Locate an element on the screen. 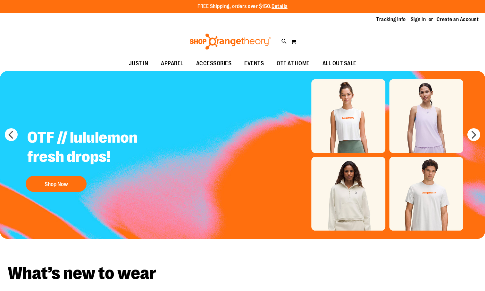 The width and height of the screenshot is (485, 291). span: ALL OUT SALE is located at coordinates (339, 63).